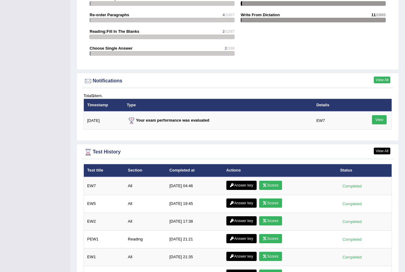 Image resolution: width=405 pixels, height=272 pixels. Describe the element at coordinates (223, 15) in the screenshot. I see `span: 4` at that location.